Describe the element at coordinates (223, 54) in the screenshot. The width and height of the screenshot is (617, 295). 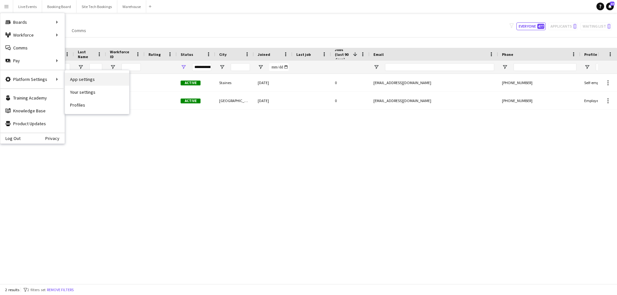
I see `span: City` at that location.